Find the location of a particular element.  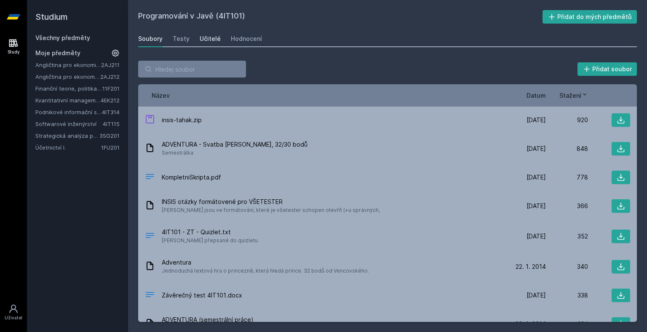

div: Učitelé is located at coordinates (210, 39).